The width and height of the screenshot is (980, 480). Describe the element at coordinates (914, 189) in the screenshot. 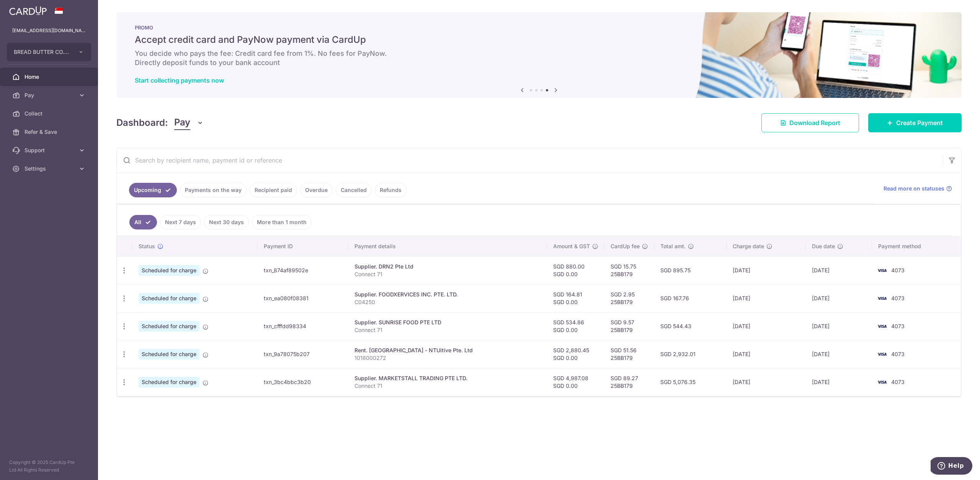

I see `span: Read more on statuses` at that location.